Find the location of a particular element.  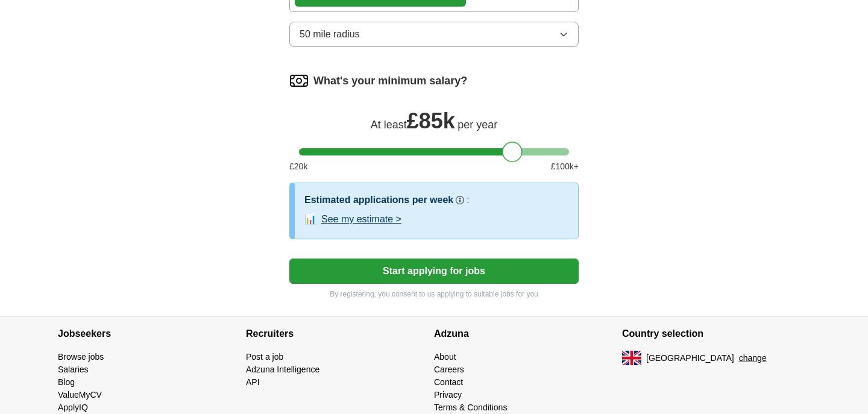

span: £ 20 k is located at coordinates (298, 166).